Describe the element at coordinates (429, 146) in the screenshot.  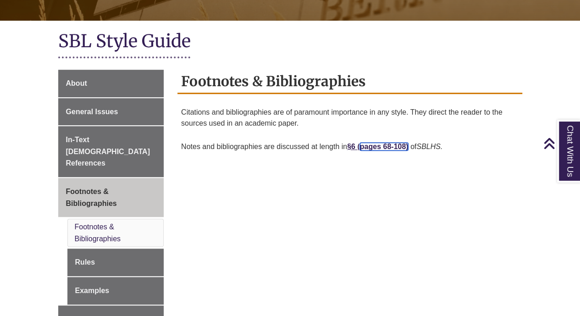
I see `em: SBLHS.` at that location.